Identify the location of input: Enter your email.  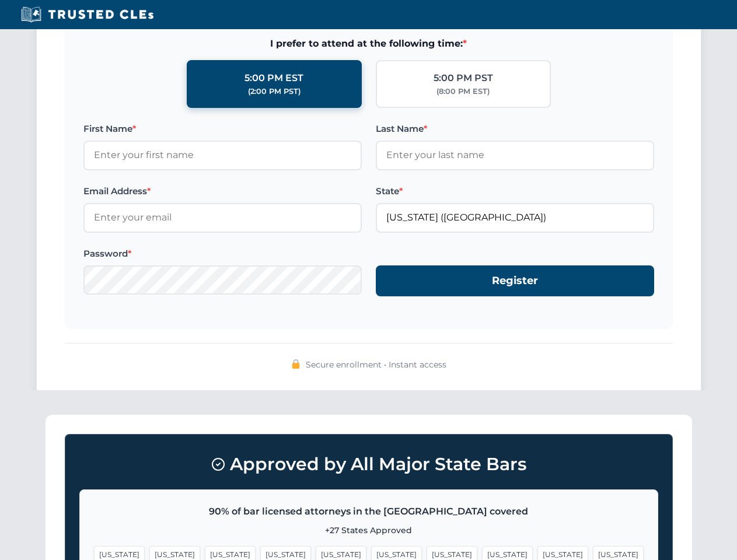
(223, 217).